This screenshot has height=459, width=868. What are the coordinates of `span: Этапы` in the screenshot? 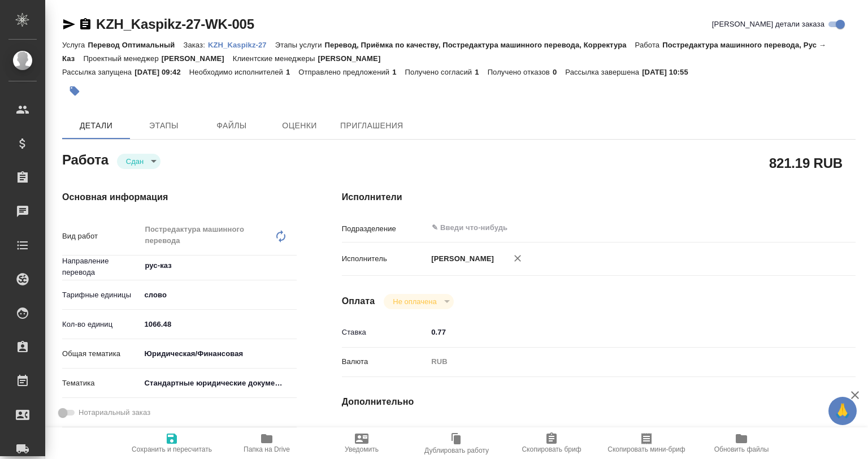 It's located at (164, 125).